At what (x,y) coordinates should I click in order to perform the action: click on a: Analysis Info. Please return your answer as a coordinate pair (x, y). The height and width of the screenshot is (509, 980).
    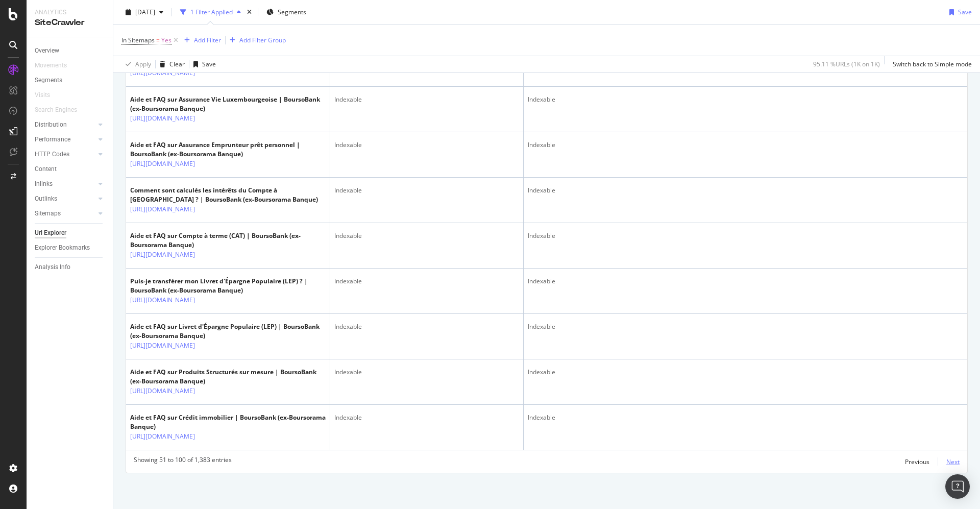
    Looking at the image, I should click on (70, 267).